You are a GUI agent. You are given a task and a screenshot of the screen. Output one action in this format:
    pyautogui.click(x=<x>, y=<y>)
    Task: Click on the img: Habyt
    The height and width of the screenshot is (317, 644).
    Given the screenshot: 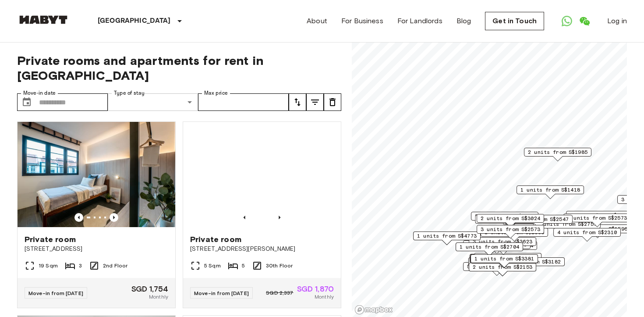 What is the action you would take?
    pyautogui.click(x=43, y=20)
    